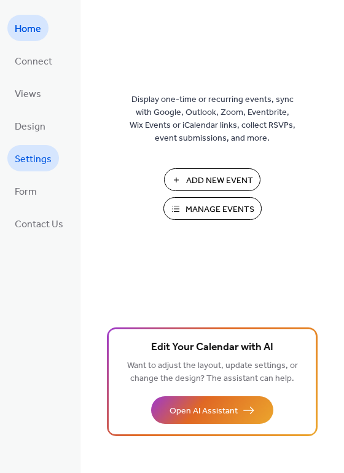 This screenshot has height=473, width=344. What do you see at coordinates (212, 119) in the screenshot?
I see `span: Display one-time or recurring events, sync with Google, Outlook, Zoom, Eventbrite, Wix Events or ...` at bounding box center [212, 119].